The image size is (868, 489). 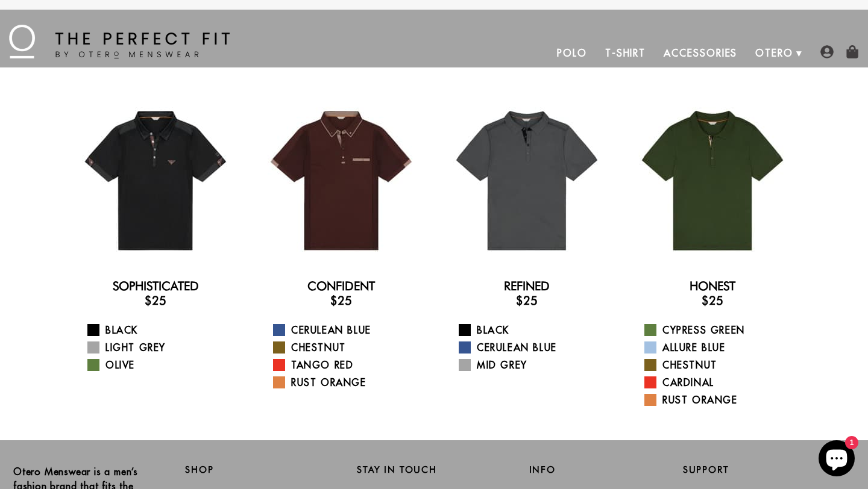 What do you see at coordinates (713, 286) in the screenshot?
I see `a: Honest` at bounding box center [713, 286].